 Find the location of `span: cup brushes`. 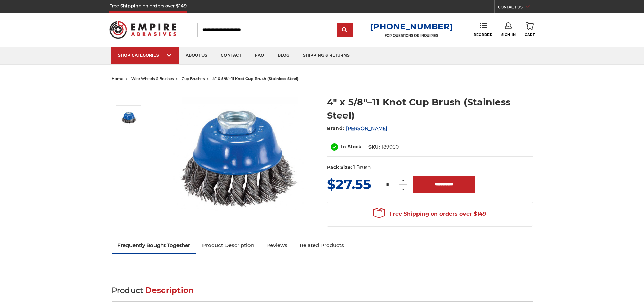

span: cup brushes is located at coordinates (193, 79).